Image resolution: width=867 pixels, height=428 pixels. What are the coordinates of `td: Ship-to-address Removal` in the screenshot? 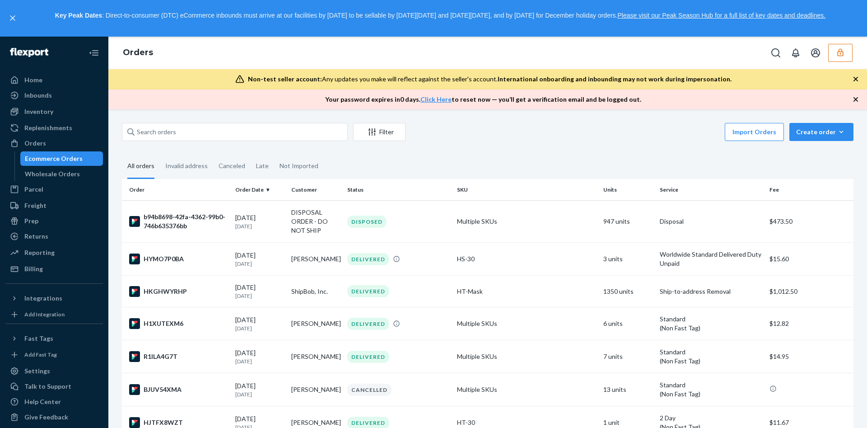 It's located at (711, 291).